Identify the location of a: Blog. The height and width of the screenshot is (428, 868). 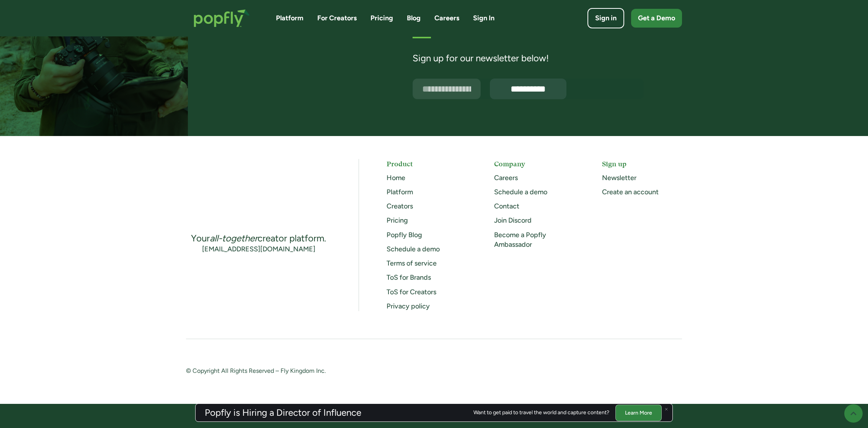
(414, 18).